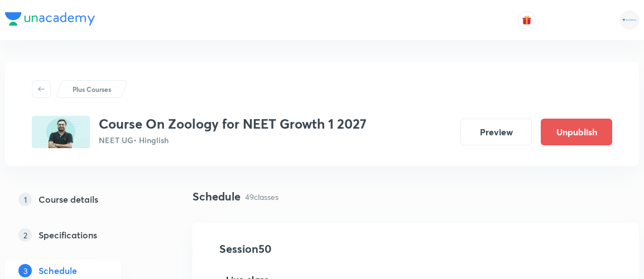 The image size is (644, 279). I want to click on p: 49 classes, so click(261, 197).